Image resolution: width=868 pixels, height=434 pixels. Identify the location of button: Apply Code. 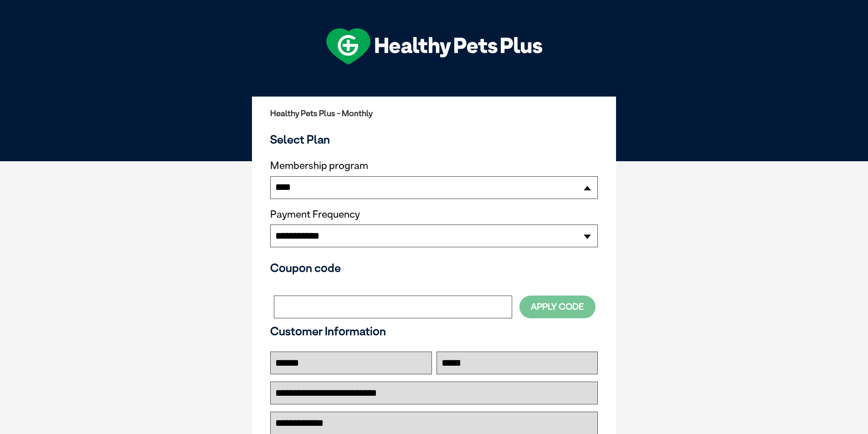
(557, 307).